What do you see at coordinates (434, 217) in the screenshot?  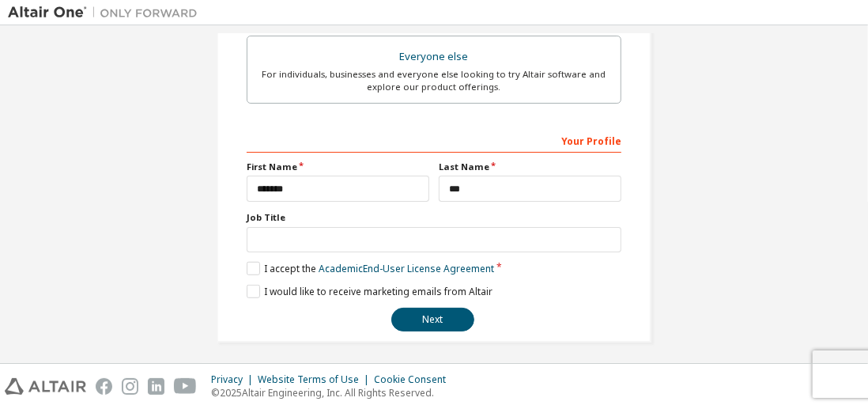 I see `label: Job Title` at bounding box center [434, 217].